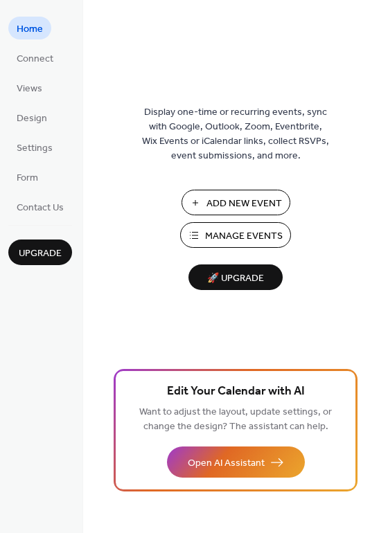  What do you see at coordinates (235, 277) in the screenshot?
I see `button: 🚀 Upgrade` at bounding box center [235, 277].